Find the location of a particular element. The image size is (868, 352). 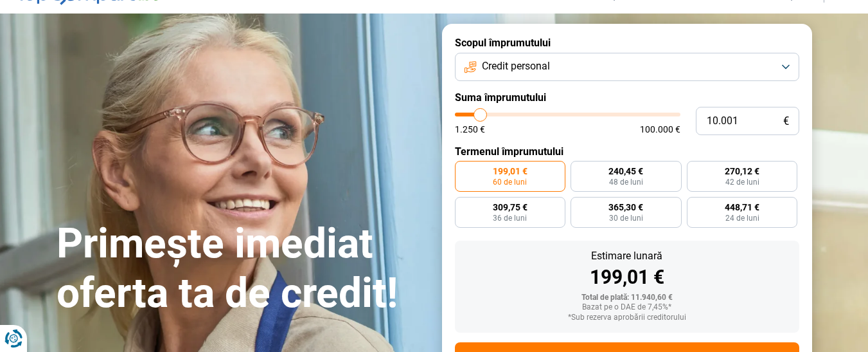

font: 365,30 € is located at coordinates (626, 207).